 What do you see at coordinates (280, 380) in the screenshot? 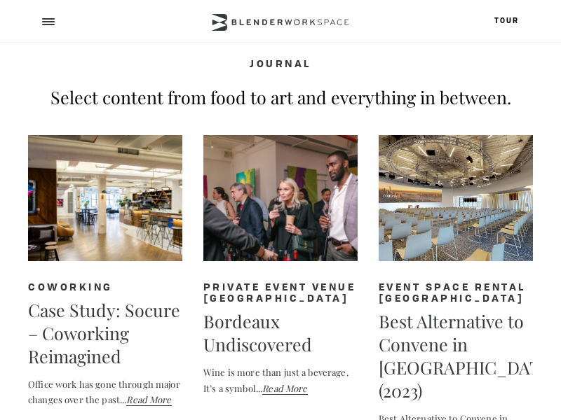
I see `p: Wine is more than just a beverage. It’s a symbol...` at bounding box center [280, 380].